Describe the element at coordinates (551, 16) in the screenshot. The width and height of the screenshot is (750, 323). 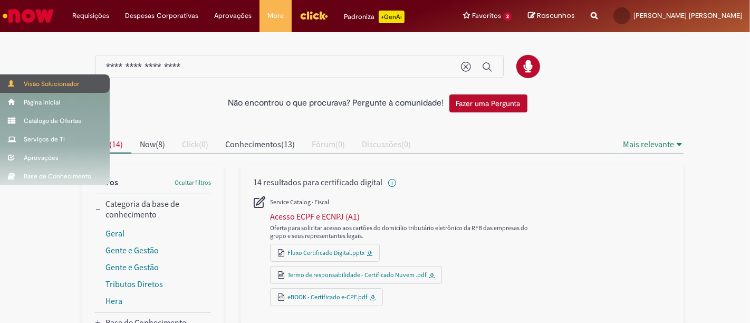
I see `a: Rascunhos` at that location.